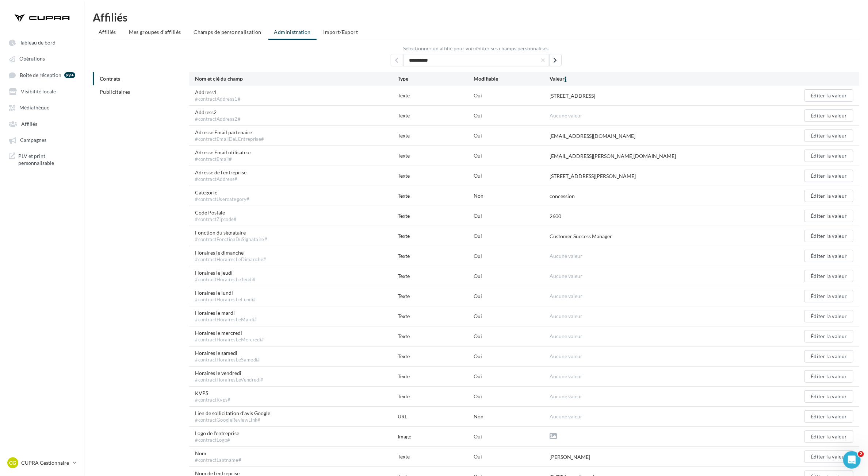  Describe the element at coordinates (225, 276) in the screenshot. I see `span: Horaires le jeudi` at that location.